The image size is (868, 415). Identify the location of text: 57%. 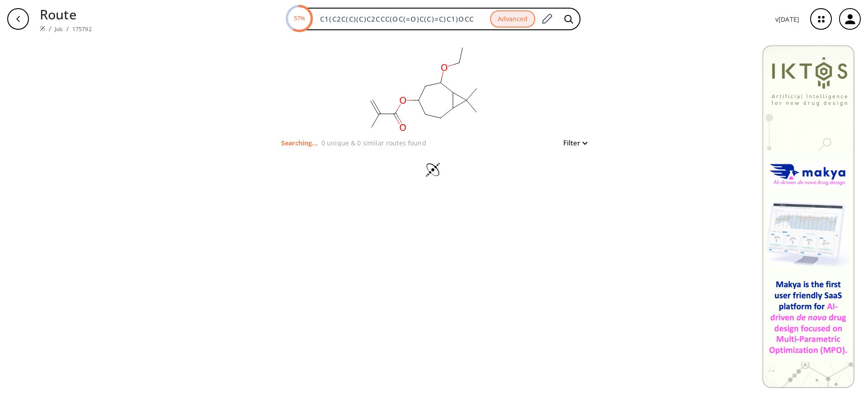
(299, 18).